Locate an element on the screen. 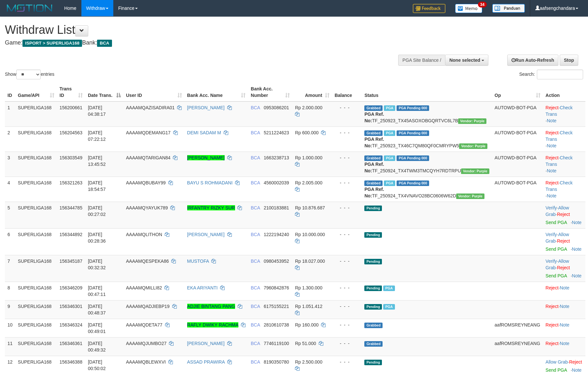 The width and height of the screenshot is (588, 373). span: Copy 6175155221 to clipboard is located at coordinates (276, 306).